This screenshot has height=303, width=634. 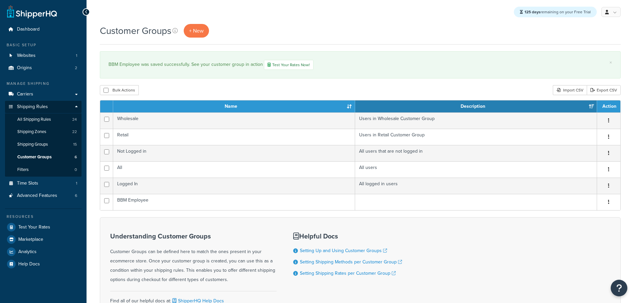 What do you see at coordinates (234, 120) in the screenshot?
I see `td: Wholesale` at bounding box center [234, 120].